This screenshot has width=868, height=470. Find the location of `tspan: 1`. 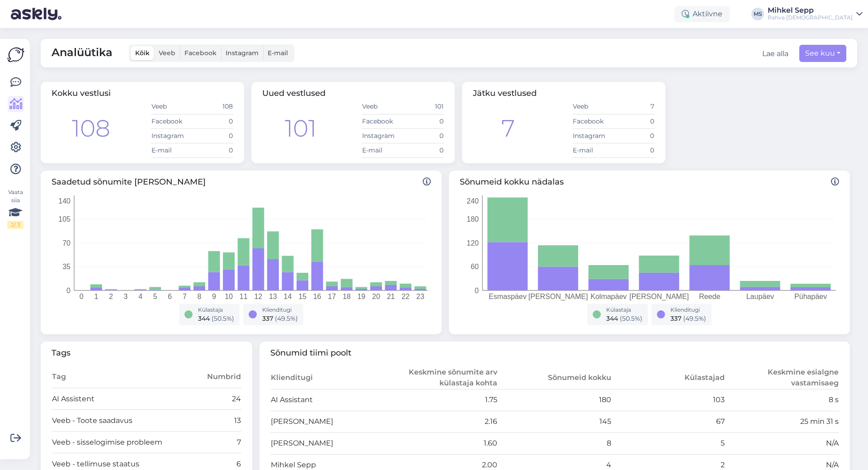

tspan: 1 is located at coordinates (96, 297).